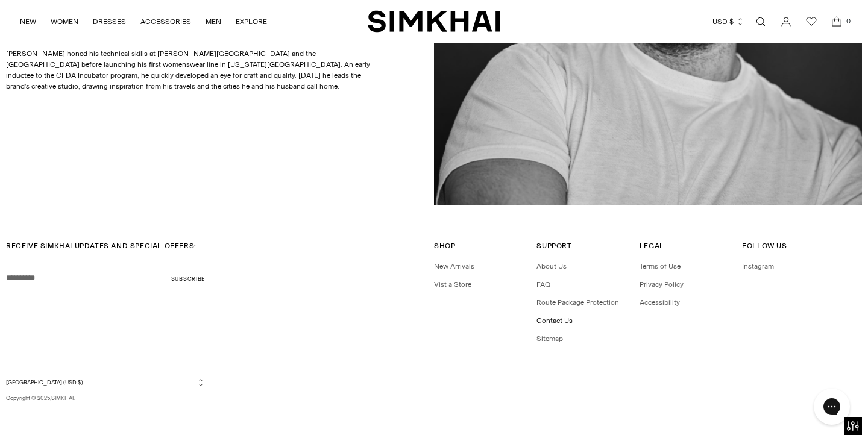 The height and width of the screenshot is (441, 868). I want to click on button: USD $, so click(728, 22).